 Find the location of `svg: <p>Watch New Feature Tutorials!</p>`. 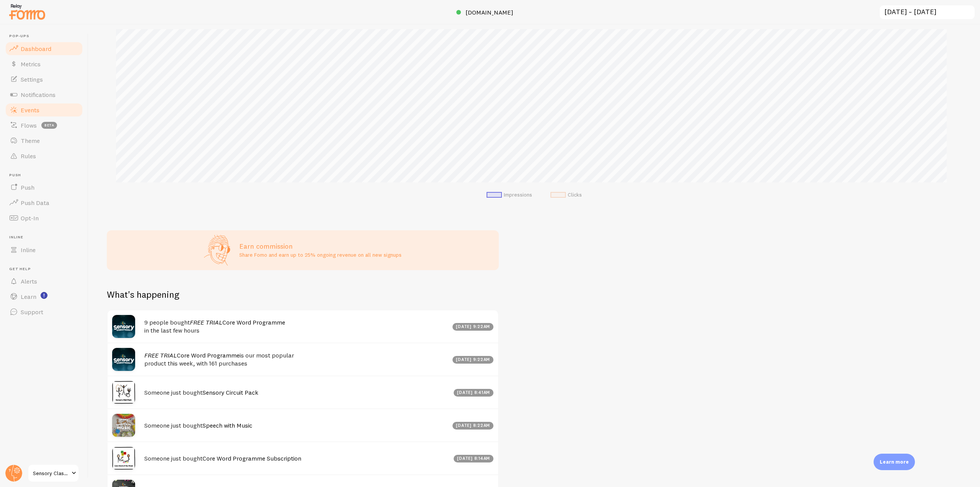

svg: <p>Watch New Feature Tutorials!</p> is located at coordinates (44, 296).